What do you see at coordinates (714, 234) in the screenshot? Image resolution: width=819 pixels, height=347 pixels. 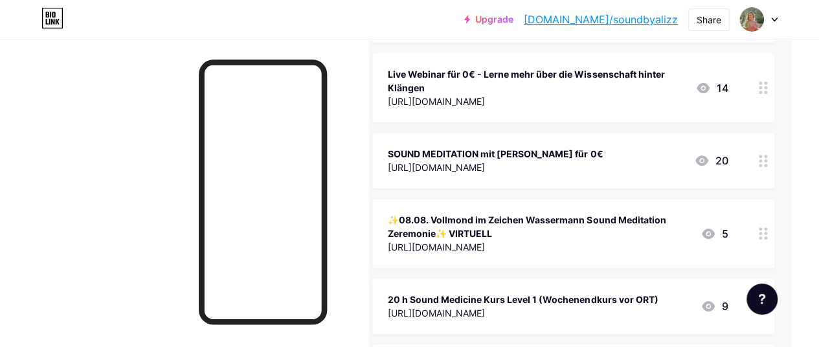 I see `div: 5` at bounding box center [714, 234].